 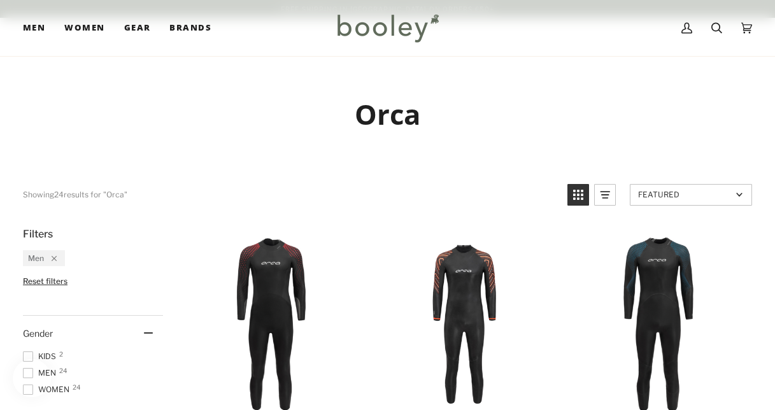 What do you see at coordinates (387, 114) in the screenshot?
I see `h1: Orca` at bounding box center [387, 114].